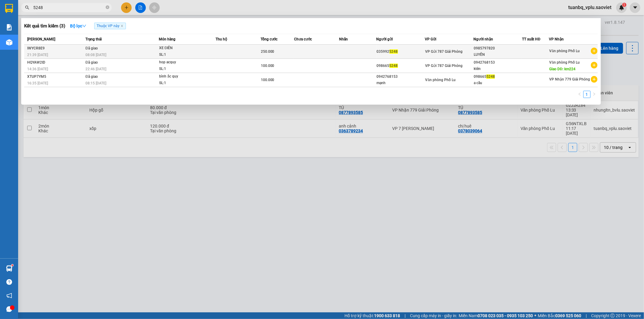  Describe the element at coordinates (182, 48) in the screenshot. I see `div: XE ĐIÊN` at that location.